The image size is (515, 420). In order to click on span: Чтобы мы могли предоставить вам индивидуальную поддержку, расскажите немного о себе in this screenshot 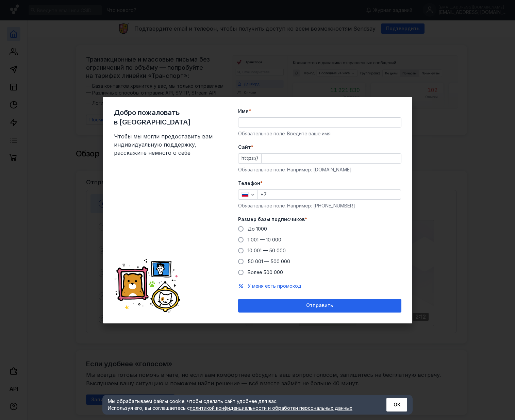, I will do `click(165, 145)`.